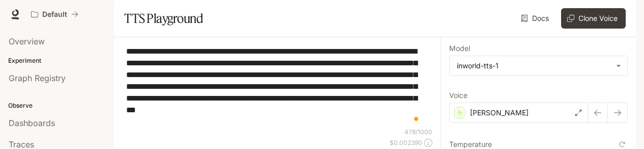 This screenshot has height=149, width=644. What do you see at coordinates (163, 18) in the screenshot?
I see `h1: TTS Playground` at bounding box center [163, 18].